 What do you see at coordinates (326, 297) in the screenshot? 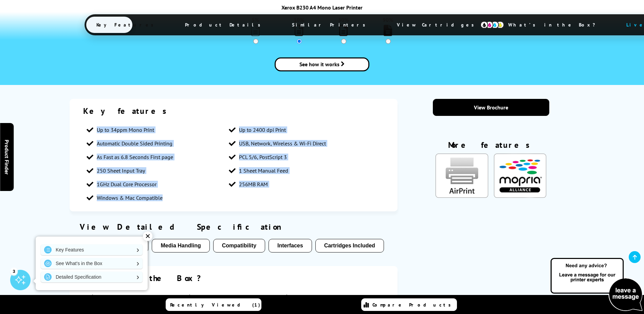
I see `span: Drum Cartridge (12000 Pages)` at bounding box center [326, 297].